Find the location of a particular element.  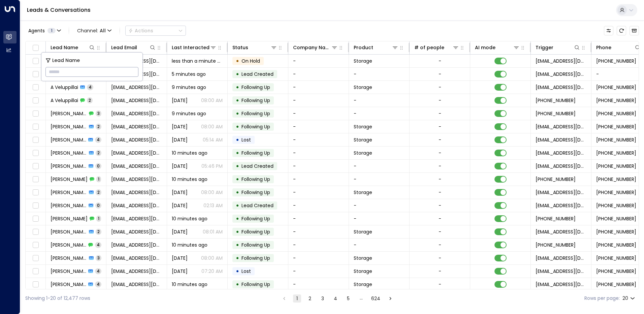

button: Actions is located at coordinates (155, 31).